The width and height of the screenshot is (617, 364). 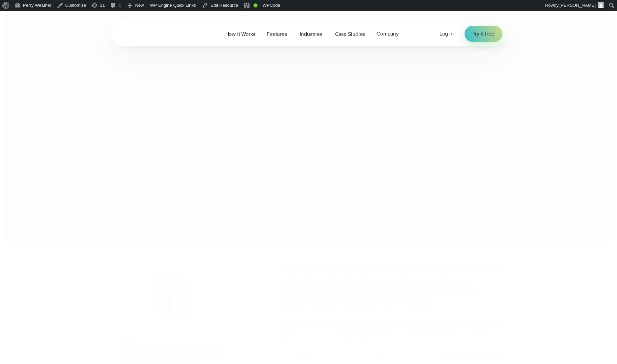 What do you see at coordinates (276, 34) in the screenshot?
I see `span: Features` at bounding box center [276, 34].